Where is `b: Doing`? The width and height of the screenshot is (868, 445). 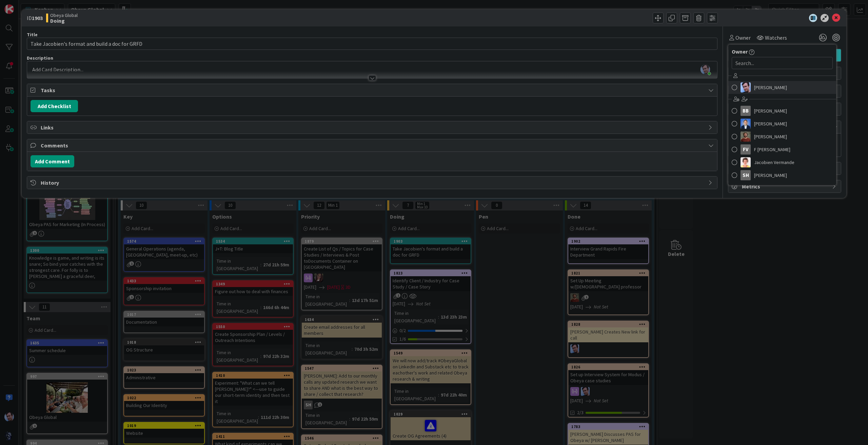
b: Doing is located at coordinates (63, 21).